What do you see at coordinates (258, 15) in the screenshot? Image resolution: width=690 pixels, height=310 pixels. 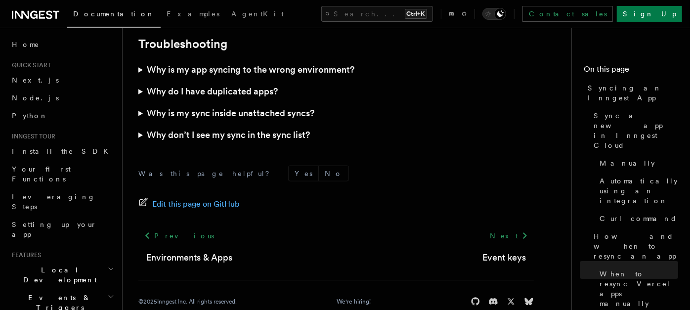 I see `a: AgentKit` at bounding box center [258, 15].